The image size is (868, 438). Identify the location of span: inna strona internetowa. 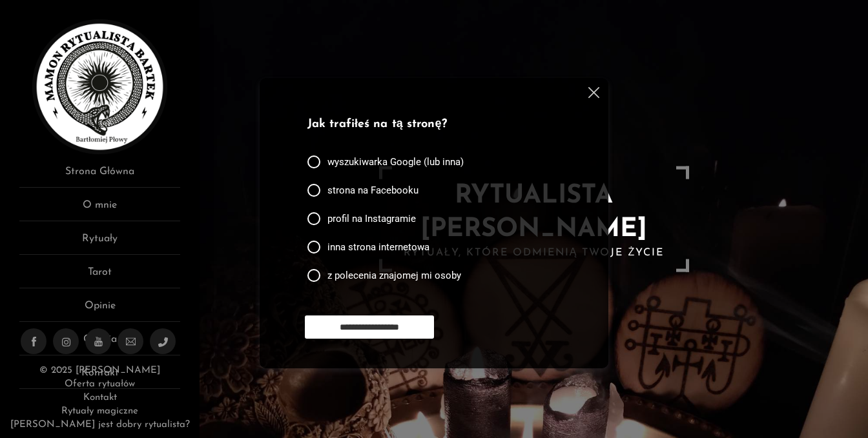
(378, 247).